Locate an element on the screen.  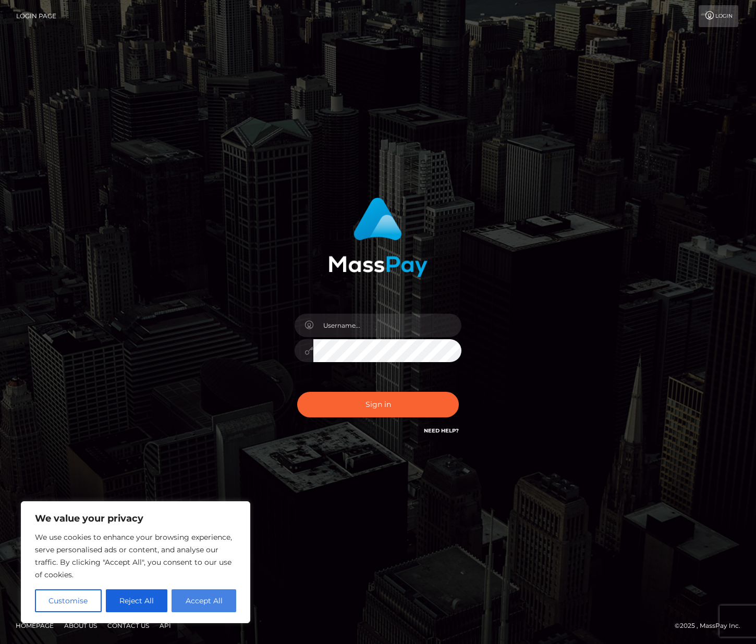
p: We value your privacy is located at coordinates (136, 519).